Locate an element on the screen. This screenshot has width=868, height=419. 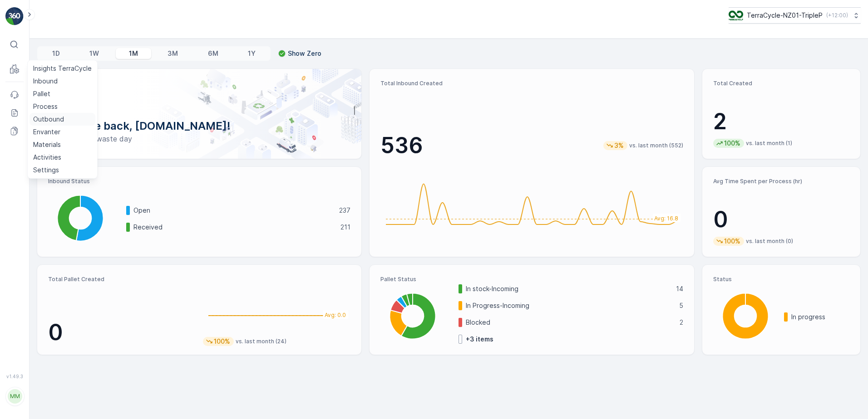
p: In Progress-Incoming is located at coordinates (569, 306).